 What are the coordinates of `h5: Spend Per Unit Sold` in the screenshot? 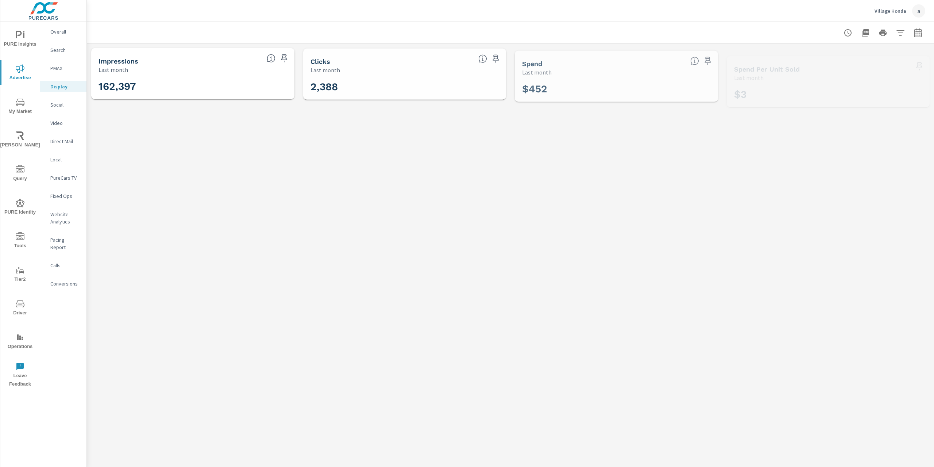 It's located at (767, 69).